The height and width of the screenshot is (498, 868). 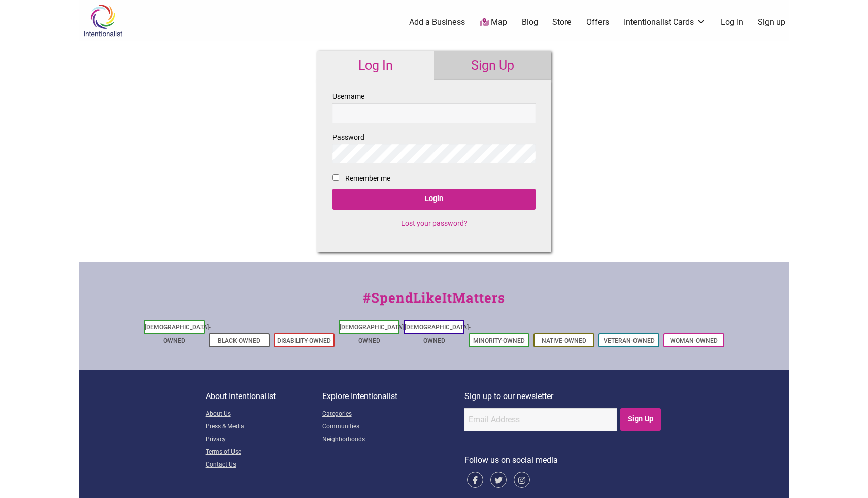 What do you see at coordinates (434, 223) in the screenshot?
I see `a: Lost your password?` at bounding box center [434, 223].